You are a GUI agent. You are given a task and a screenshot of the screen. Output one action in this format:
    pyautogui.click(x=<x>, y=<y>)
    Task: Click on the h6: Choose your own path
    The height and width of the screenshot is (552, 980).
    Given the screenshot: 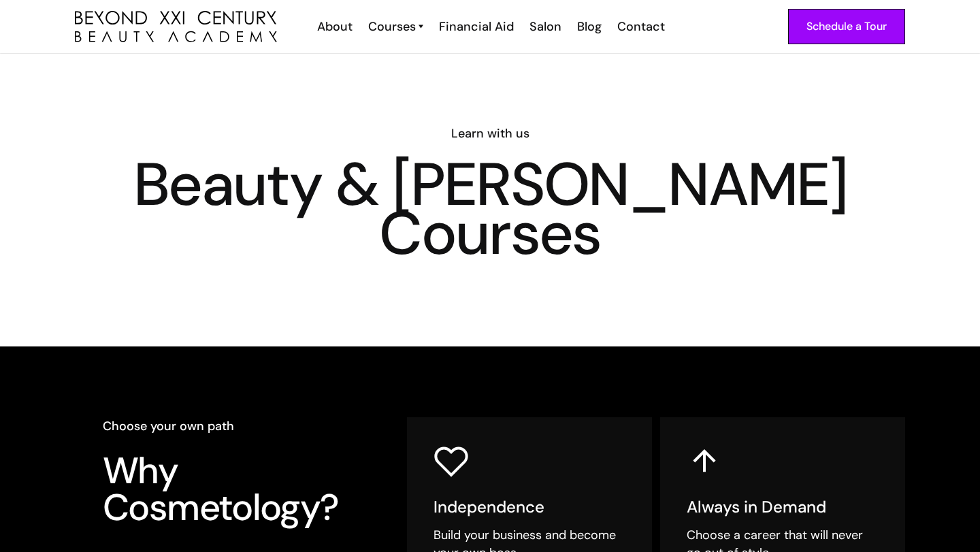 What is the action you would take?
    pyautogui.click(x=236, y=426)
    